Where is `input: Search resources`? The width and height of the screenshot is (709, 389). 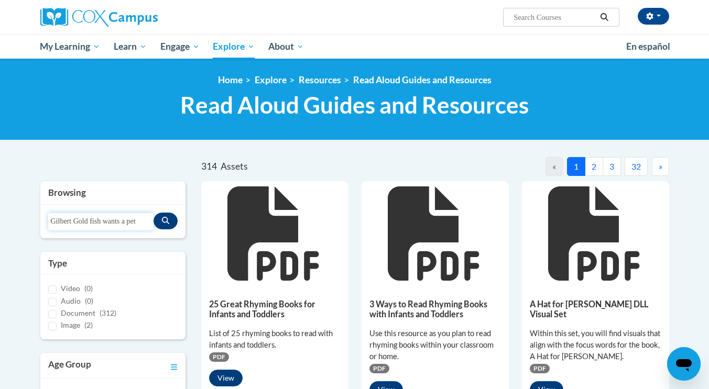 input: Search resources is located at coordinates (101, 222).